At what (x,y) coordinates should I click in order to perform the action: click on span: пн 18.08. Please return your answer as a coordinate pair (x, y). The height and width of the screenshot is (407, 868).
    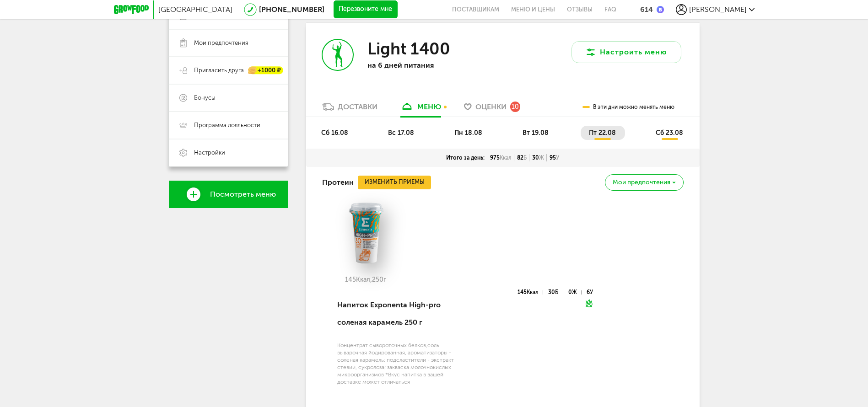
    Looking at the image, I should click on (468, 133).